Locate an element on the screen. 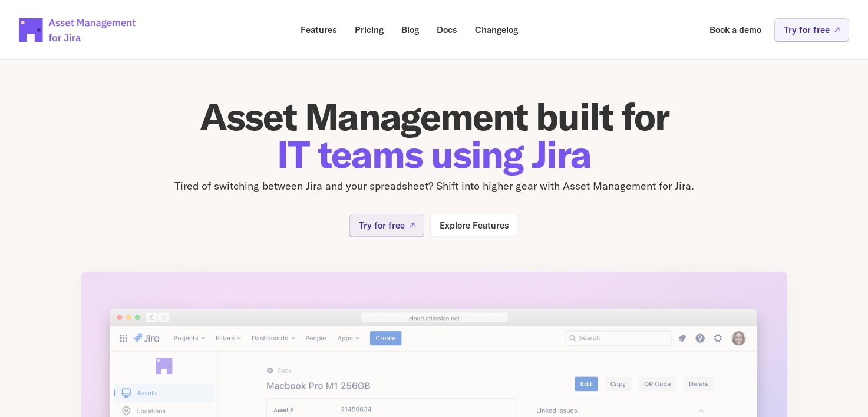  p: Explore Features is located at coordinates (475, 225).